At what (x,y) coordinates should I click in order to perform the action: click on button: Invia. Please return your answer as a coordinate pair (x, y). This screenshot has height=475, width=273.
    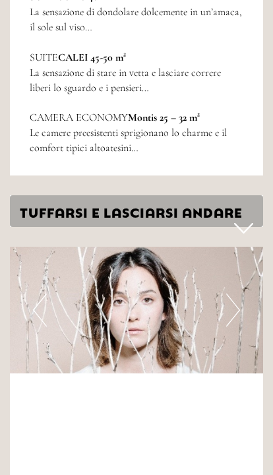
    Looking at the image, I should click on (175, 356).